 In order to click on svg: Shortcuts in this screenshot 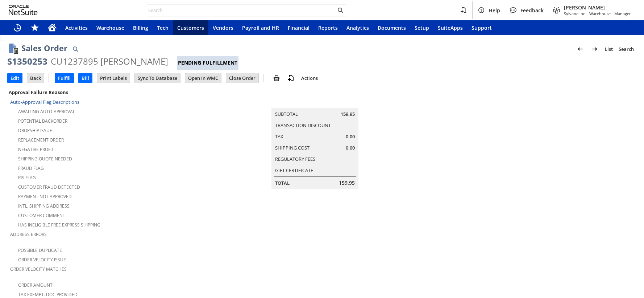, I will do `click(35, 28)`.